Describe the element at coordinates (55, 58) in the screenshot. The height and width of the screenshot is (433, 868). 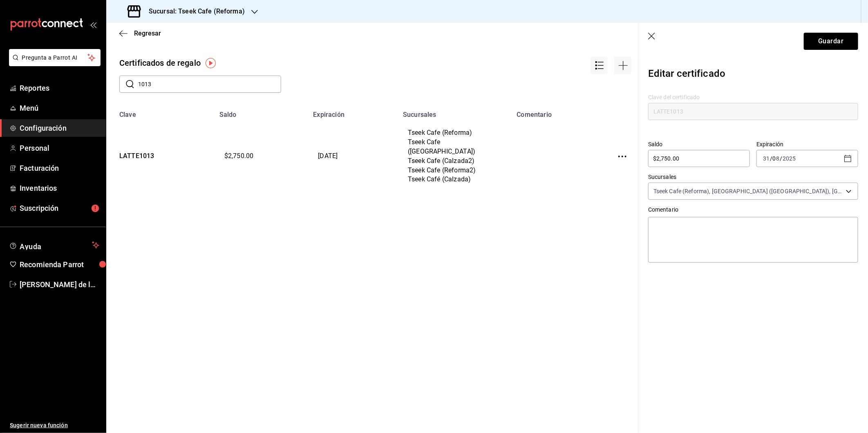
I see `span: Pregunta a Parrot AI` at that location.